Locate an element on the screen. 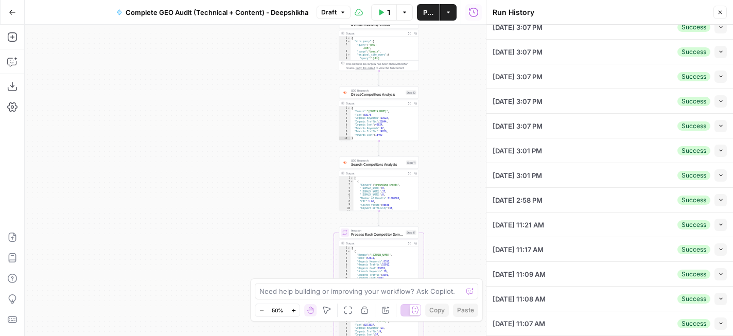 This screenshot has height=336, width=733. span: Iteration is located at coordinates (377, 230).